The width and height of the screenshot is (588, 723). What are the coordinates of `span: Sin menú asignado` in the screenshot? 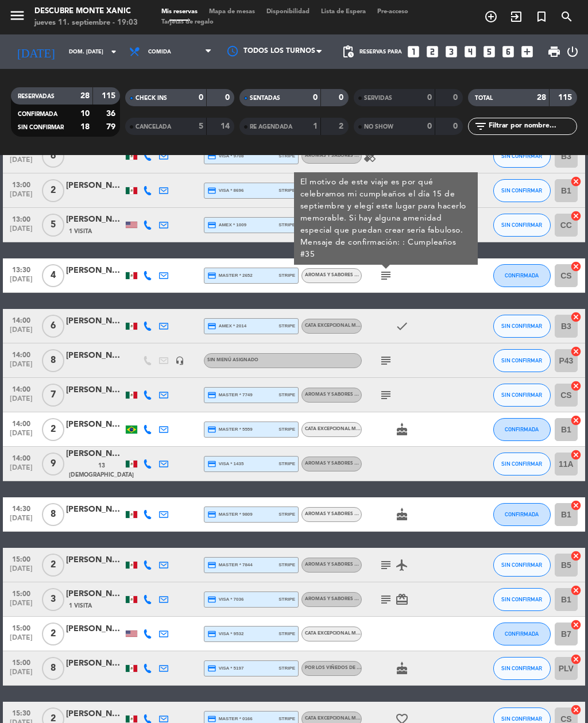 It's located at (233, 360).